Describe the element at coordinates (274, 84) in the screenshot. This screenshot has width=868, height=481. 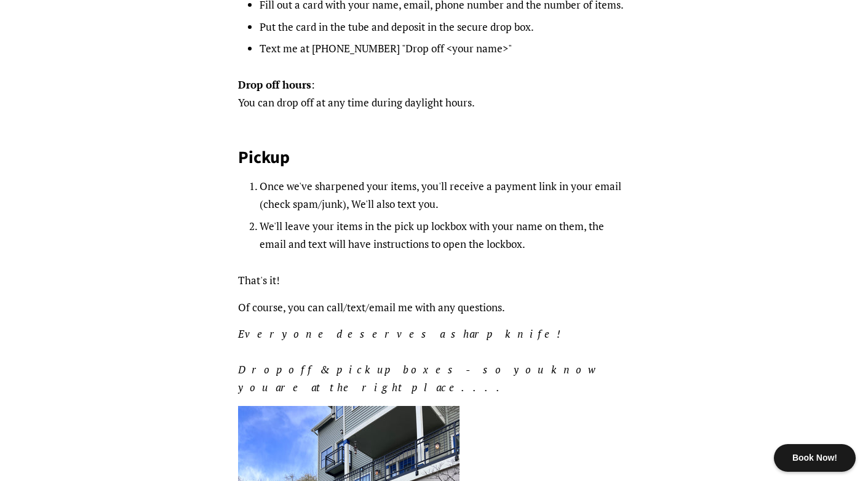
I see `strong: Drop off hours` at that location.